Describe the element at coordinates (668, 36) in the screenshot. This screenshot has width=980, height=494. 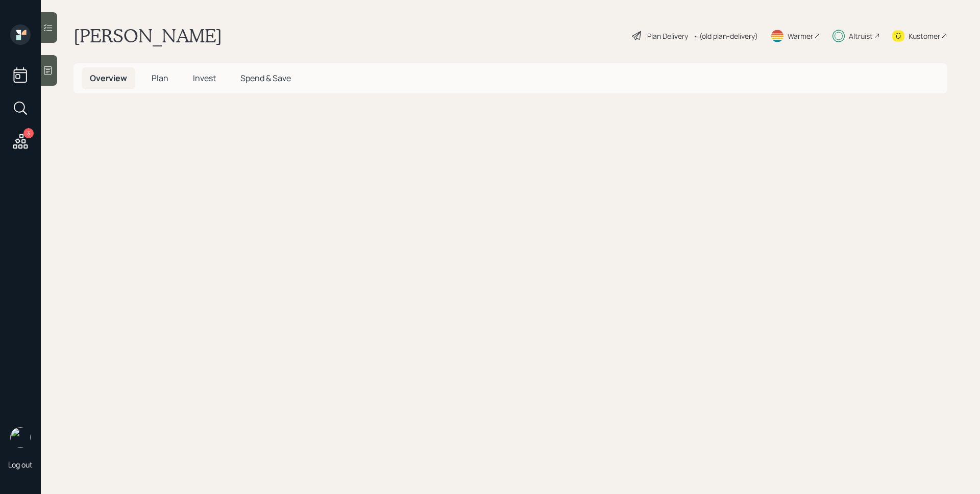
I see `div: Plan Delivery` at that location.